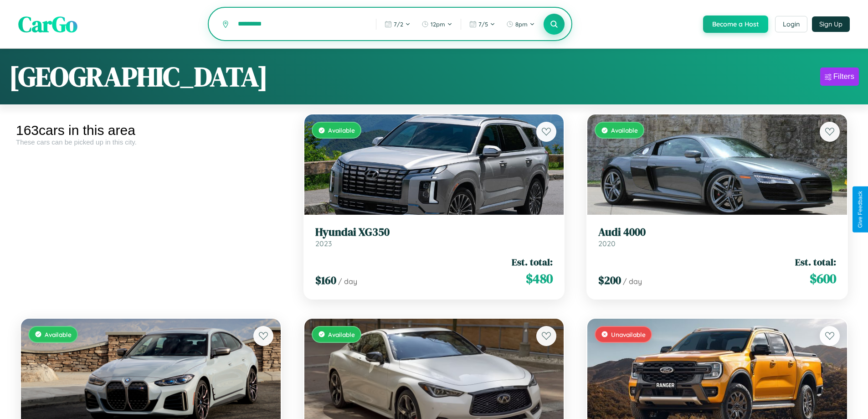 The height and width of the screenshot is (419, 868). What do you see at coordinates (151, 142) in the screenshot?
I see `div: These cars can be picked up in this city.` at bounding box center [151, 142].